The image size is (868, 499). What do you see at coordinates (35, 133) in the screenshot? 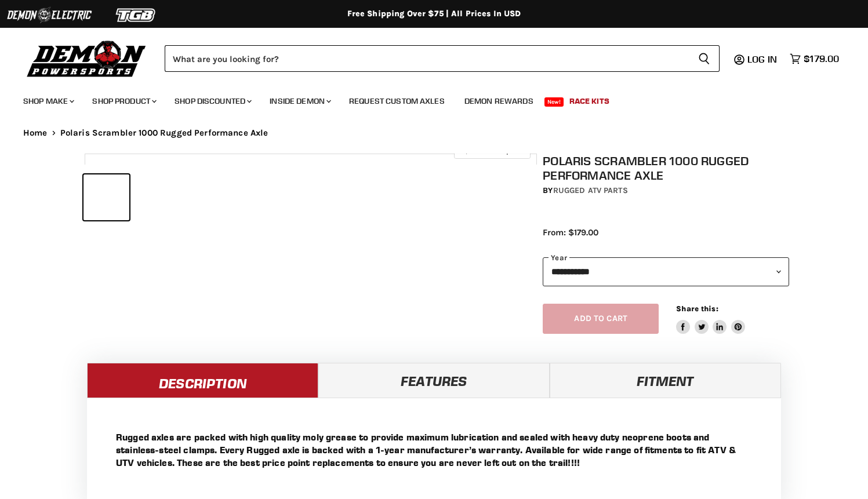
I see `a: Home` at bounding box center [35, 133].